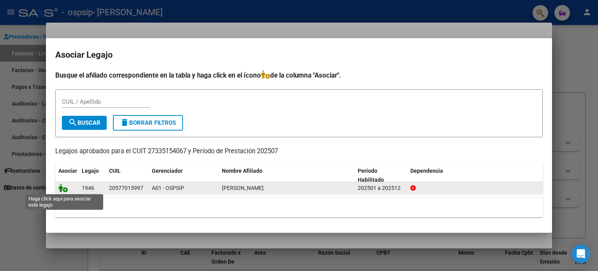  What do you see at coordinates (126, 188) in the screenshot?
I see `div: 20577015997` at bounding box center [126, 188].